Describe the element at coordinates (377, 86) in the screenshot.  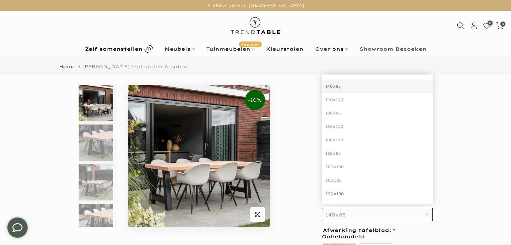
I see `div: 140x85` at that location.